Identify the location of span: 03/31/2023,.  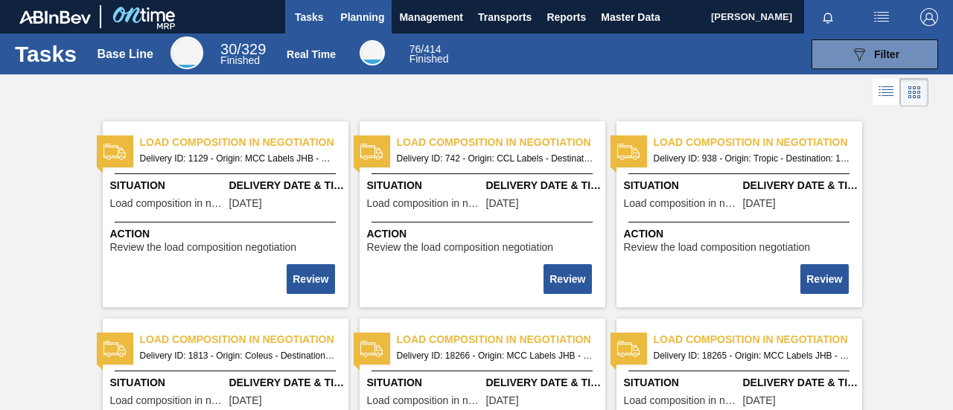
(246, 203).